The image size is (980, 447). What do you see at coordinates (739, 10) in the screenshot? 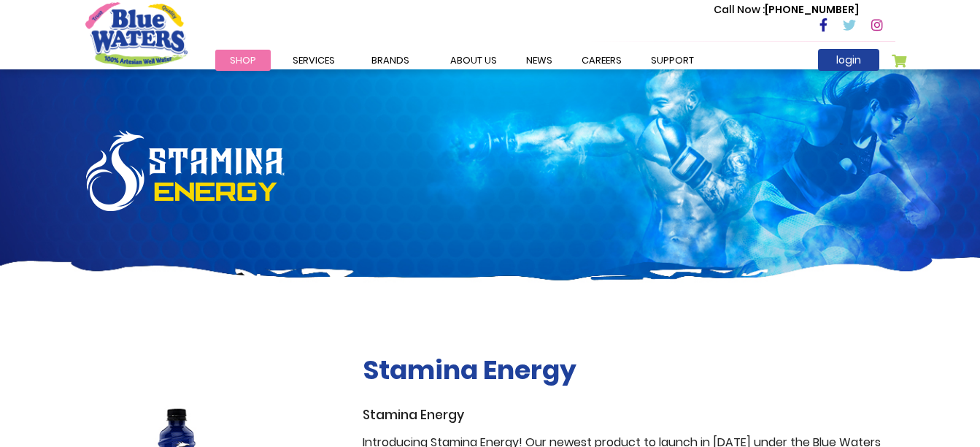
I see `span: Call Now :` at bounding box center [739, 10].